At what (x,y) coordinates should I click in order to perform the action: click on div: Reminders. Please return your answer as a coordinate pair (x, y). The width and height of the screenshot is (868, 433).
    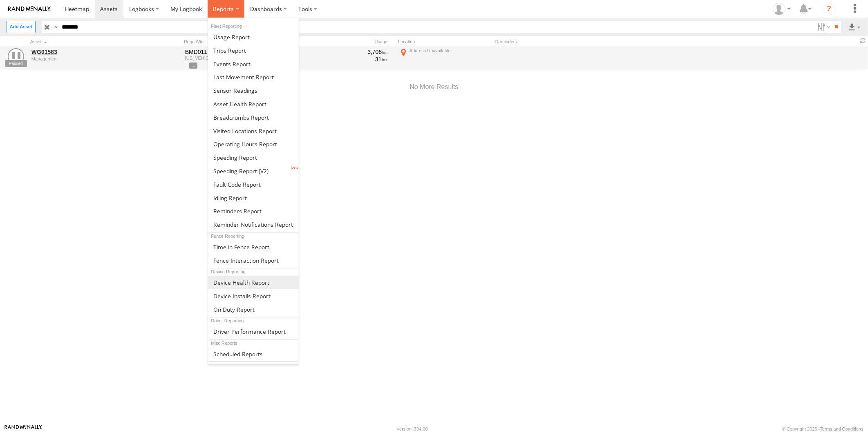
    Looking at the image, I should click on (561, 42).